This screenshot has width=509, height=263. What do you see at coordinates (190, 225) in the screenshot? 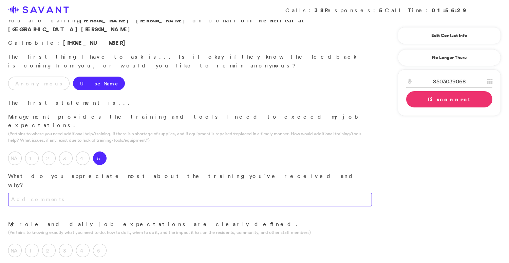
I see `p: My role and daily job expectations are clearly defined.` at bounding box center [190, 225].